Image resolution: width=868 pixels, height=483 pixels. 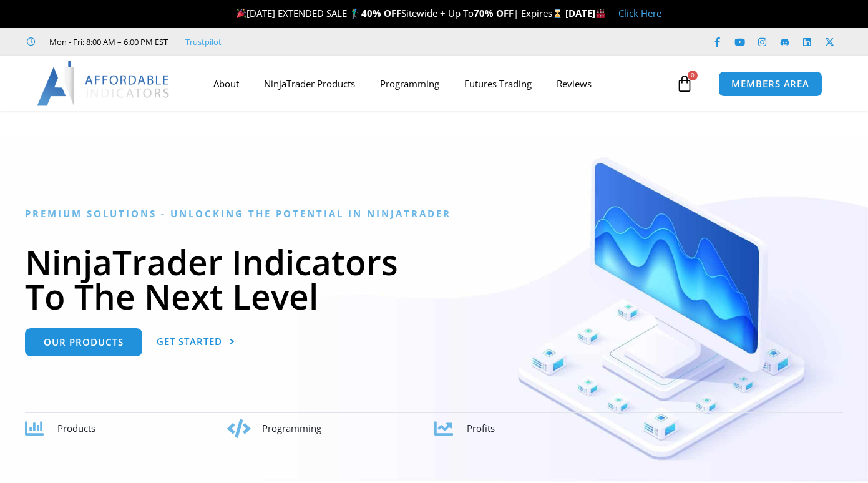 What do you see at coordinates (310, 84) in the screenshot?
I see `a: NinjaTrader Products` at bounding box center [310, 84].